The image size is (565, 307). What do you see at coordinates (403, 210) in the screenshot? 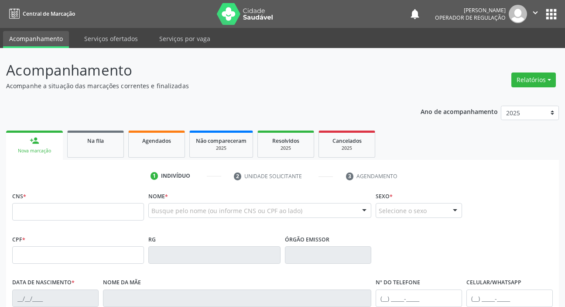
I see `span: Selecione o sexo` at bounding box center [403, 210].